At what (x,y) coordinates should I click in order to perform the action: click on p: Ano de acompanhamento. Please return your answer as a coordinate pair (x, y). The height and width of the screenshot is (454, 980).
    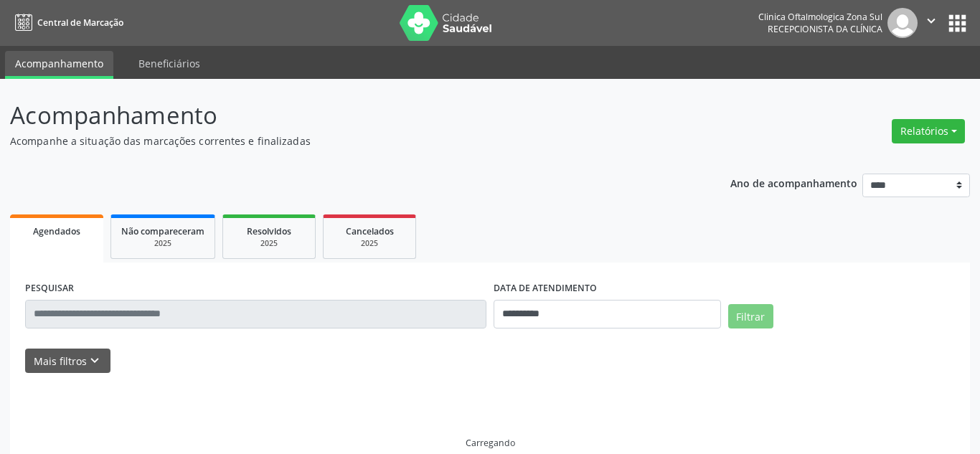
    Looking at the image, I should click on (794, 183).